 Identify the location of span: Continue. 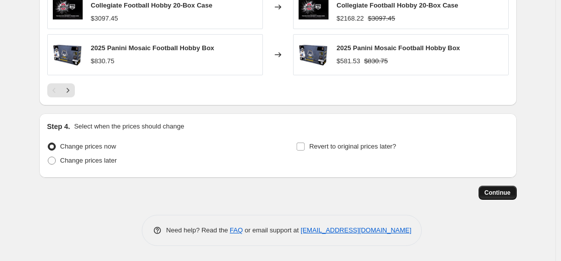
(497, 193).